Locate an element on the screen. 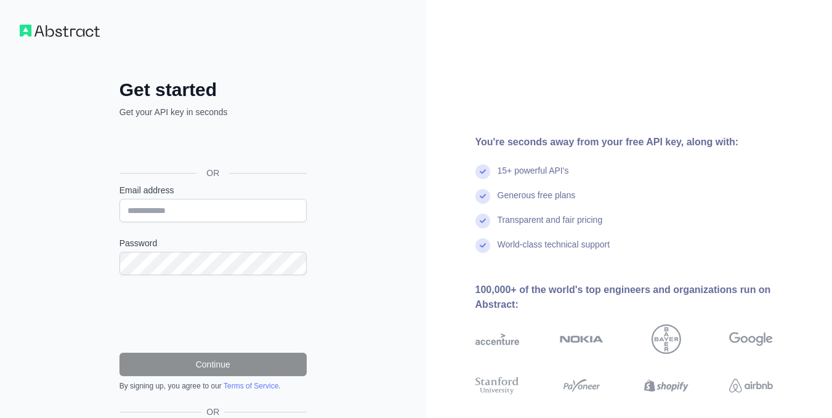  img: accenture is located at coordinates (497, 339).